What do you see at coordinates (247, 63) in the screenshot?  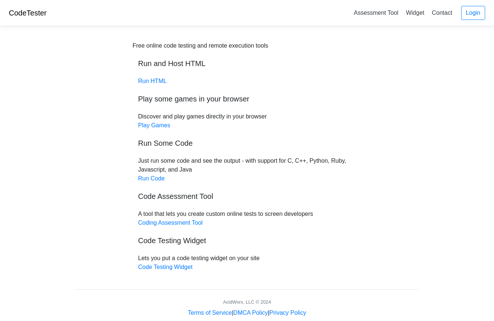 I see `h5: Run and Host HTML` at bounding box center [247, 63].